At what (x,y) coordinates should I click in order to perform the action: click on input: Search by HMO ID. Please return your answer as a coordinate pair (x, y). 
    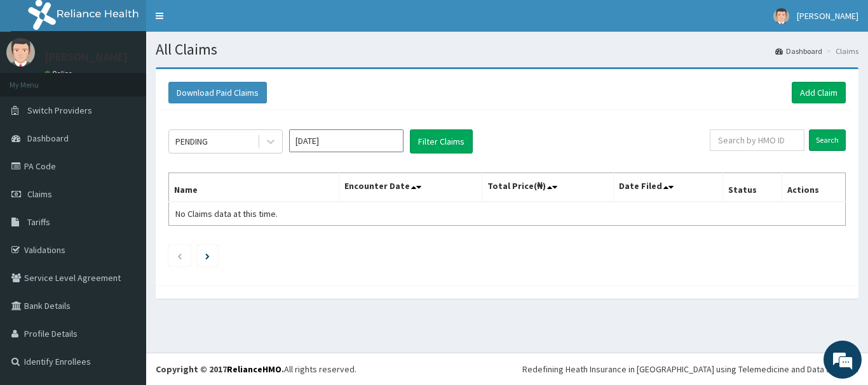
    Looking at the image, I should click on (757, 140).